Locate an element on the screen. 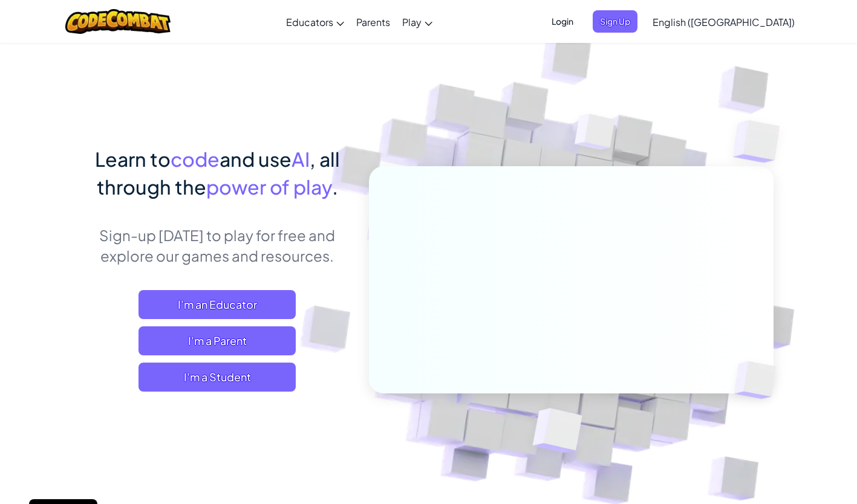 This screenshot has width=857, height=504. a: CodeCombat logo is located at coordinates (118, 21).